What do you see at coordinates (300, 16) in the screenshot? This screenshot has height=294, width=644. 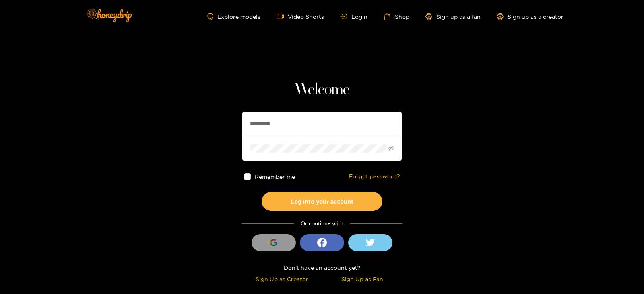 I see `a: Video Shorts` at bounding box center [300, 16].